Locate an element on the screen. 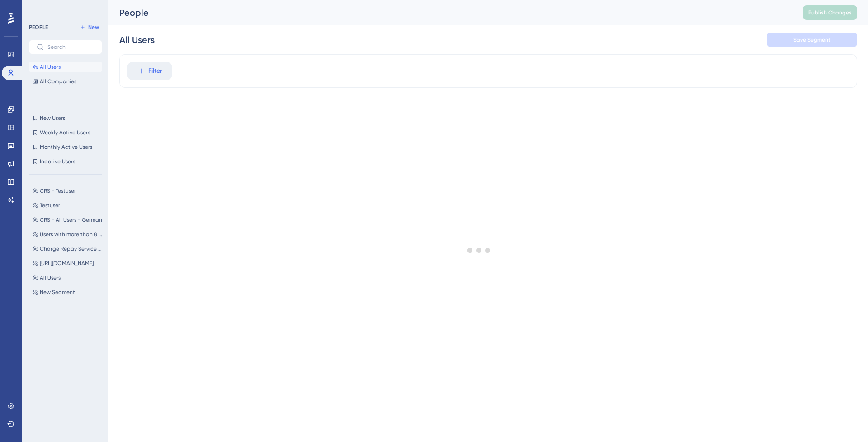 This screenshot has height=442, width=868. span: Inactive Users is located at coordinates (57, 161).